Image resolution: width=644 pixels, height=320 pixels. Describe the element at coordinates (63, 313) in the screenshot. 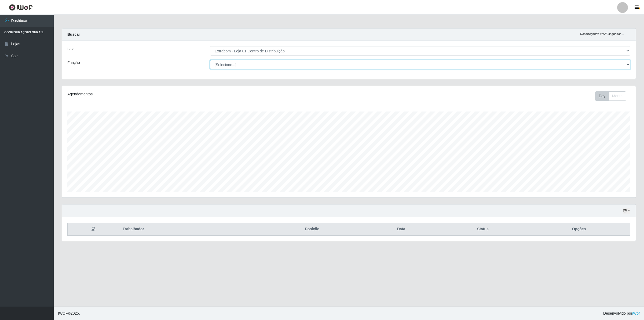

I see `span: IWOF` at that location.